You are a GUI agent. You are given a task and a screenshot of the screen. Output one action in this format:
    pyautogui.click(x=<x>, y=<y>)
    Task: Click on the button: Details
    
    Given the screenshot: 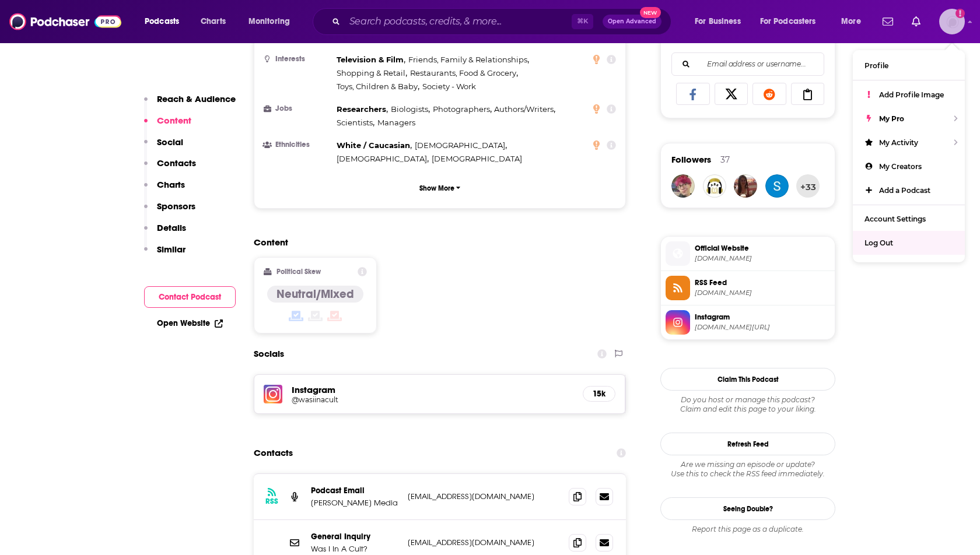 What is the action you would take?
    pyautogui.click(x=165, y=232)
    